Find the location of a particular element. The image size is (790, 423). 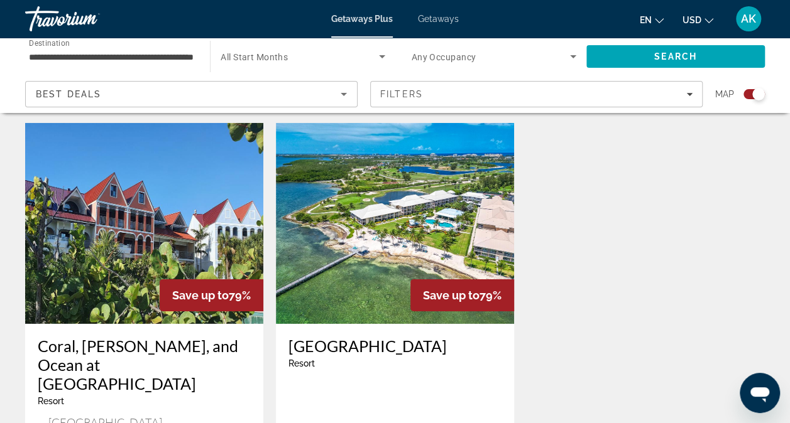

span: Search is located at coordinates (675, 57).